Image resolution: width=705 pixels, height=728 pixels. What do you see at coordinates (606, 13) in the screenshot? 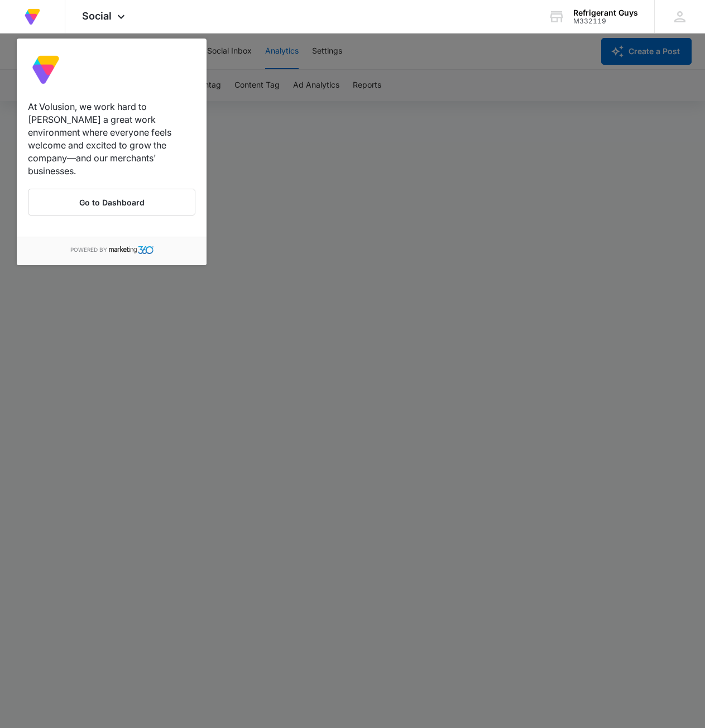
I see `div: account name` at bounding box center [606, 13].